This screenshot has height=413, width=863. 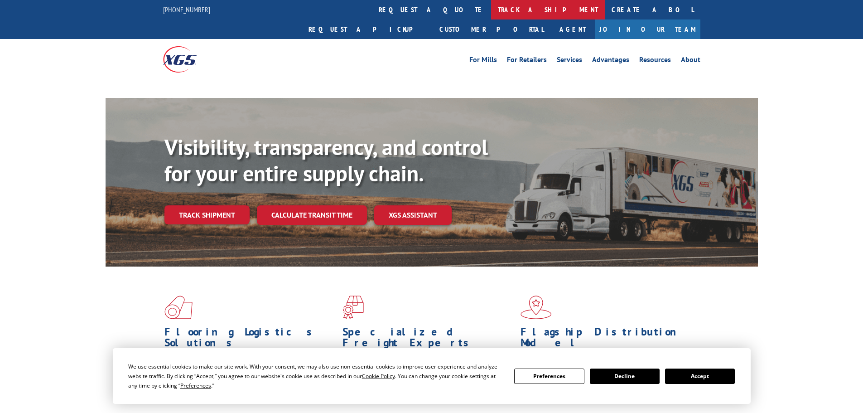 I want to click on button: Decline, so click(x=625, y=376).